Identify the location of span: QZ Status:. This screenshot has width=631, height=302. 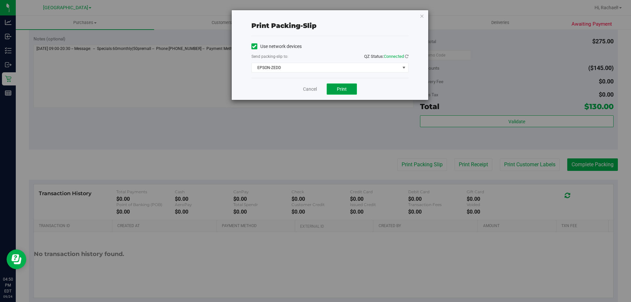
(386, 56).